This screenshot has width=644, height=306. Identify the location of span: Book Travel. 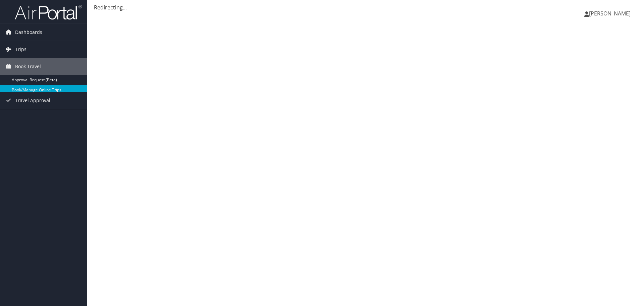
(28, 67).